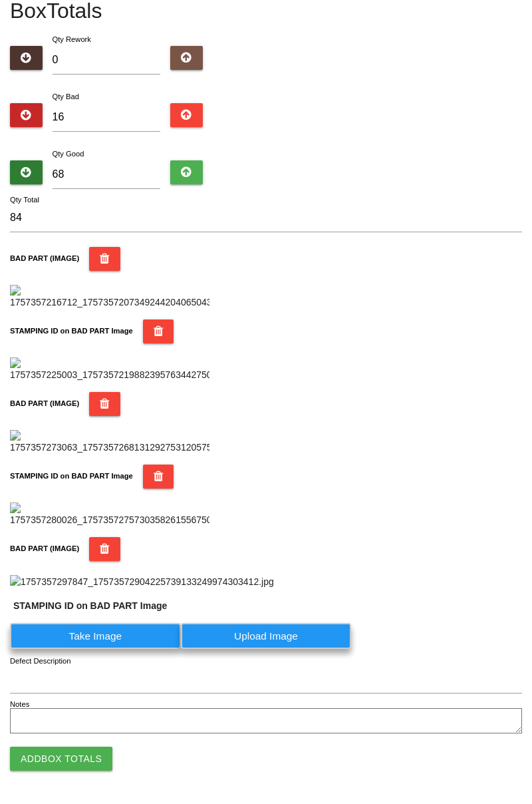 This screenshot has width=532, height=804. What do you see at coordinates (110, 297) in the screenshot?
I see `img: 1757357216712_17573572073492442040650434284058.jpg` at bounding box center [110, 297].